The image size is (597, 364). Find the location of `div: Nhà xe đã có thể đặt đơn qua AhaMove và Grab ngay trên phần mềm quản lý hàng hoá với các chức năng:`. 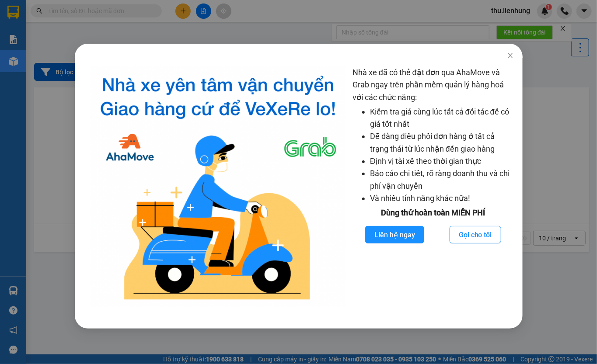

div: Nhà xe đã có thể đặt đơn qua AhaMove và Grab ngay trên phần mềm quản lý hàng hoá với các chức năng: is located at coordinates (433, 186).